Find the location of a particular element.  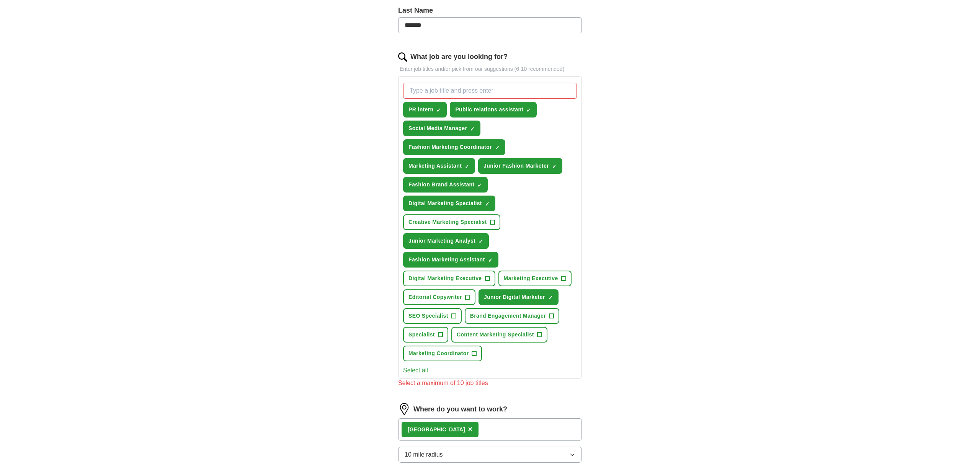

span: Content Marketing Specialist is located at coordinates (496, 335).